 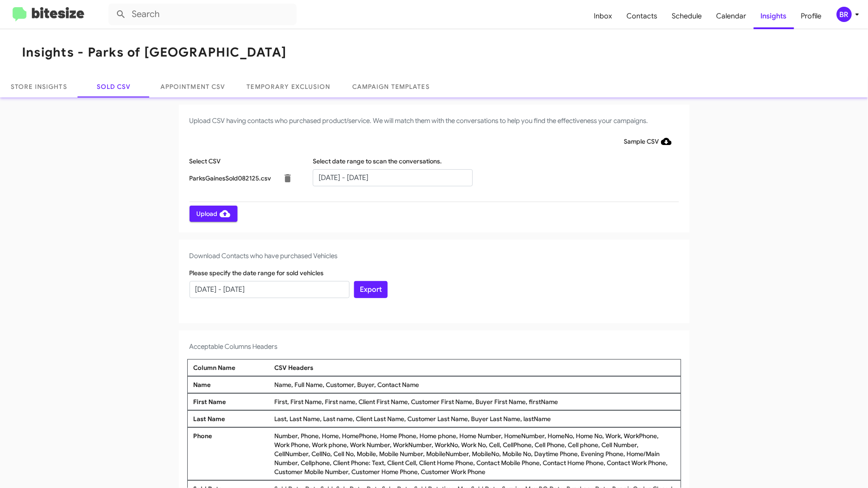 What do you see at coordinates (603, 16) in the screenshot?
I see `span: Inbox` at bounding box center [603, 16].